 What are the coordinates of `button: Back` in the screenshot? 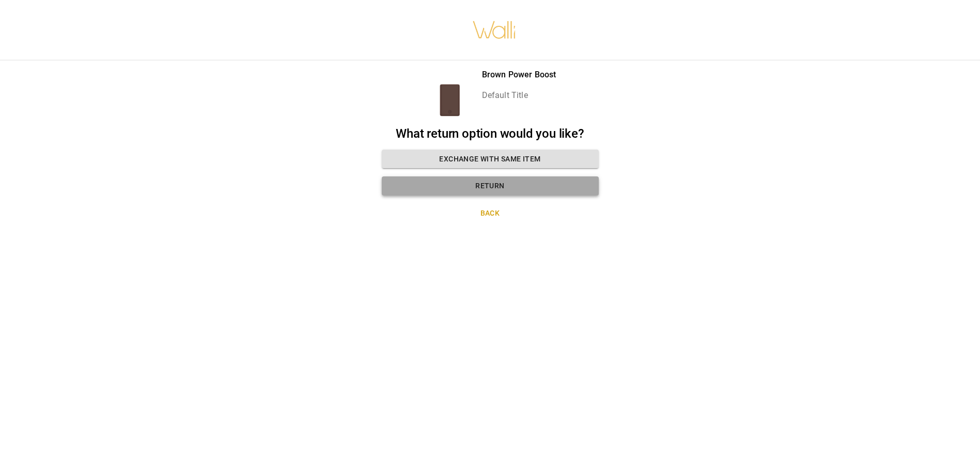 It's located at (490, 213).